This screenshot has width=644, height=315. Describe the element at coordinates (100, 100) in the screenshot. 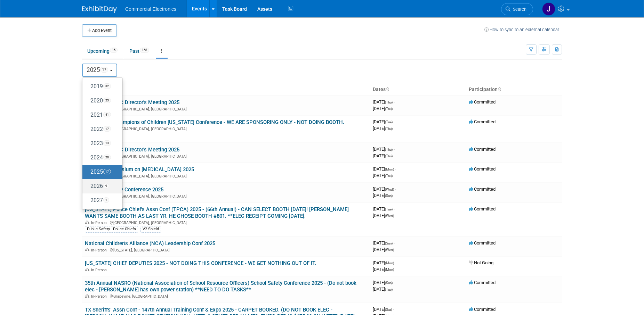

I see `label: 2020` at that location.